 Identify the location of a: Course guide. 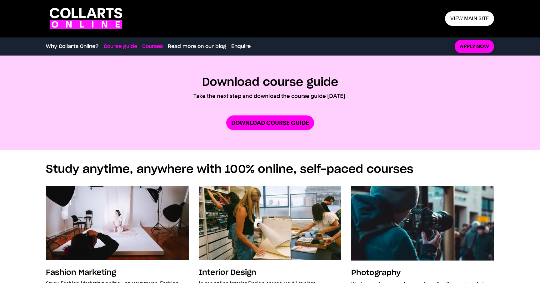
(120, 47).